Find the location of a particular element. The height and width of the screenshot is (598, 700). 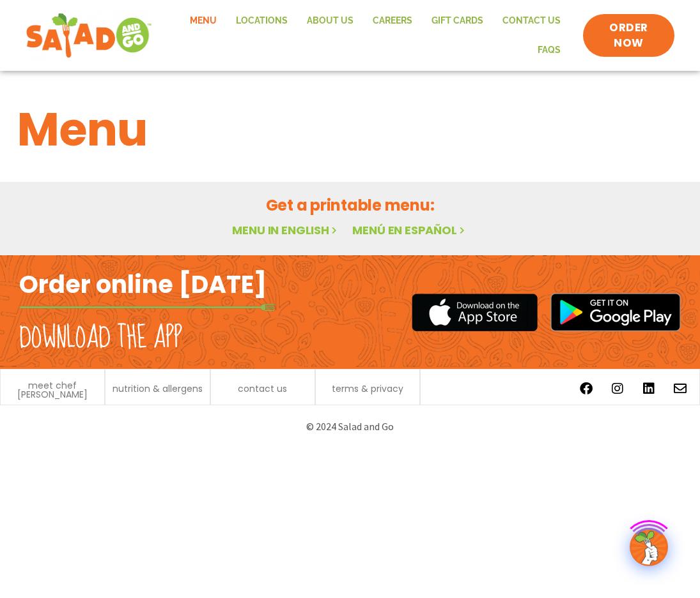

span: ORDER NOW is located at coordinates (628, 36).